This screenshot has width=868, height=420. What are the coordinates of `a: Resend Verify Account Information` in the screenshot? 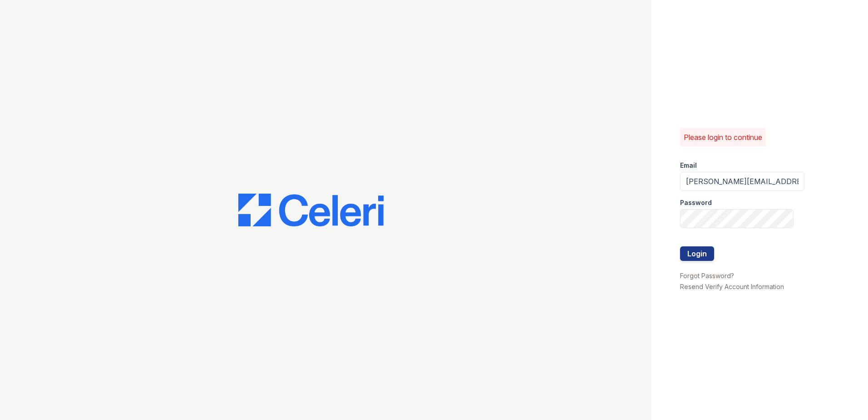 It's located at (732, 286).